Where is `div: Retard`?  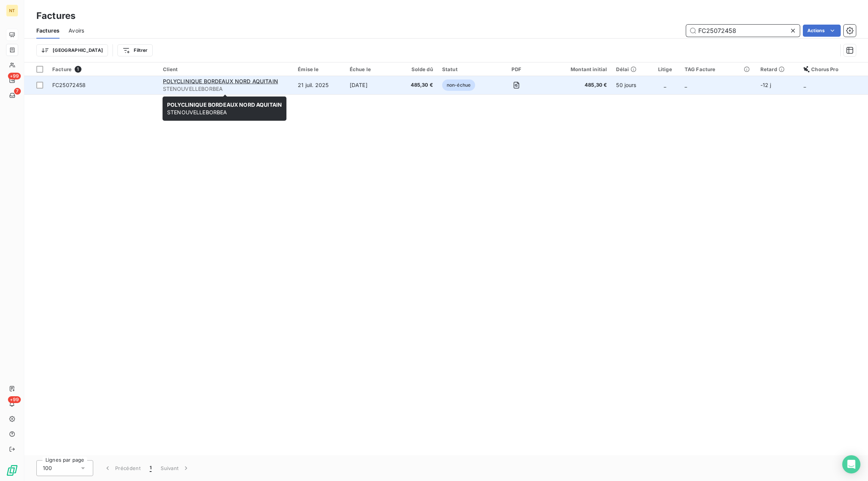
div: Retard is located at coordinates (777, 69).